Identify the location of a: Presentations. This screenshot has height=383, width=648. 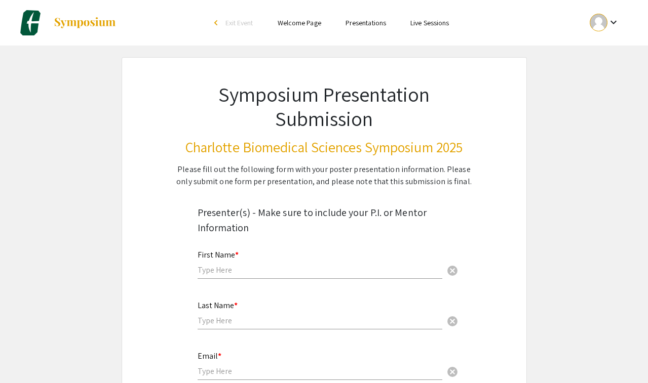
(366, 23).